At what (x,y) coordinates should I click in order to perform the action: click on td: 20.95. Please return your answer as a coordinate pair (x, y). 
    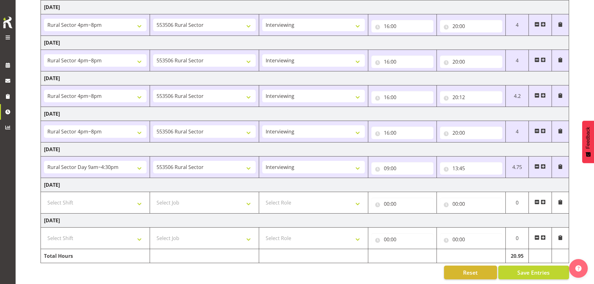
    Looking at the image, I should click on (517, 256).